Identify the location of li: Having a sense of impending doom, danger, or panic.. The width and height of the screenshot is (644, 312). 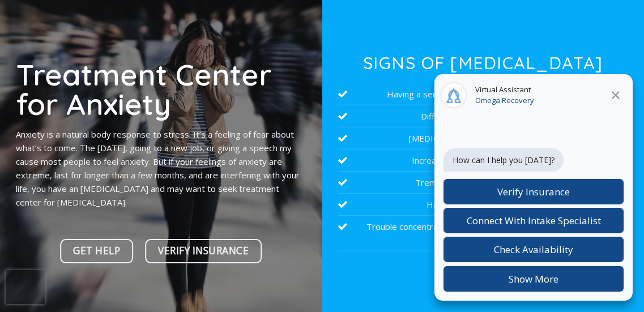
(483, 94).